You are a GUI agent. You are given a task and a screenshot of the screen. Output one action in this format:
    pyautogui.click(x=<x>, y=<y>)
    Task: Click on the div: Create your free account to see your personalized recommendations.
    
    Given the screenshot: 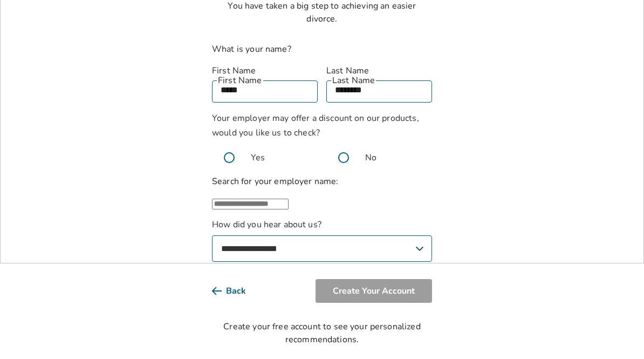 What is the action you would take?
    pyautogui.click(x=322, y=333)
    